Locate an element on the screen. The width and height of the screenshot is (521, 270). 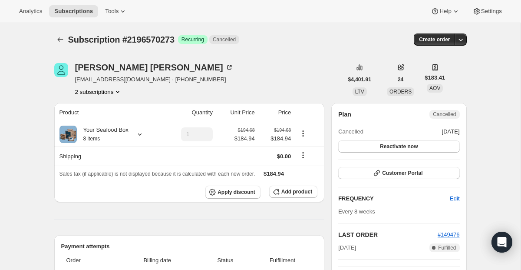
span: Carolyn Craig is located at coordinates (61, 70).